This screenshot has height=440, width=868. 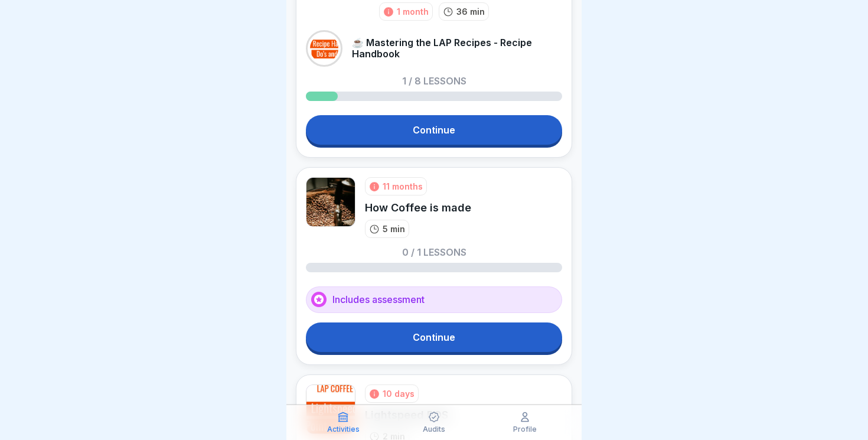 What do you see at coordinates (394, 229) in the screenshot?
I see `p: 5 min` at bounding box center [394, 229].